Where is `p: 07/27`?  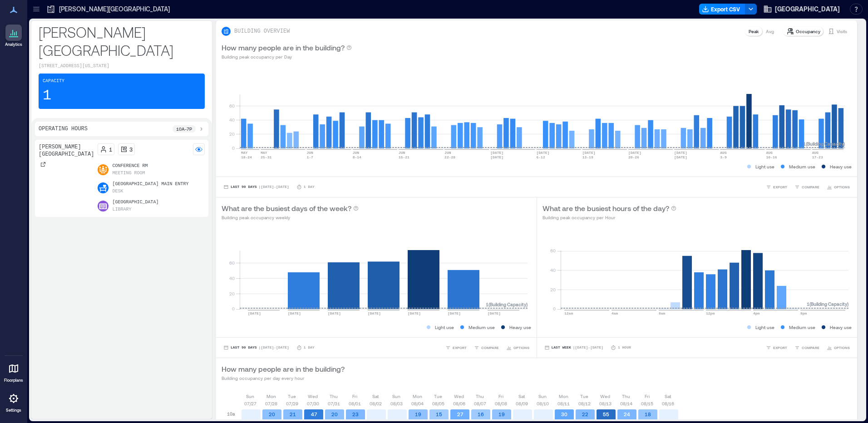
p: 07/27 is located at coordinates (250, 403).